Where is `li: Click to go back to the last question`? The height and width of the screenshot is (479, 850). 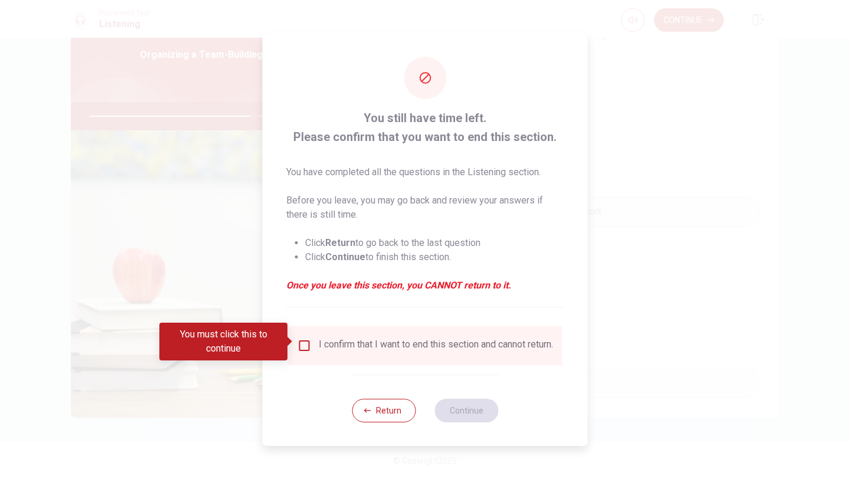
li: Click to go back to the last question is located at coordinates (434, 243).